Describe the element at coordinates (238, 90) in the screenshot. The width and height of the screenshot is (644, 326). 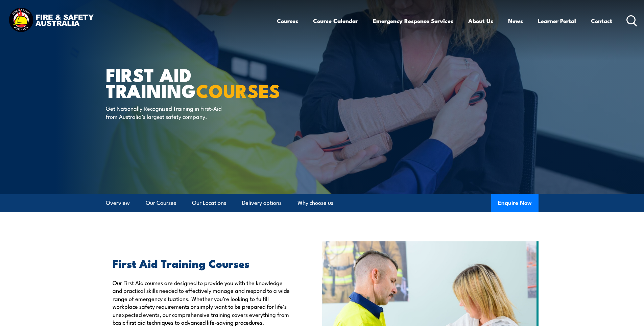
I see `strong: COURSES` at that location.